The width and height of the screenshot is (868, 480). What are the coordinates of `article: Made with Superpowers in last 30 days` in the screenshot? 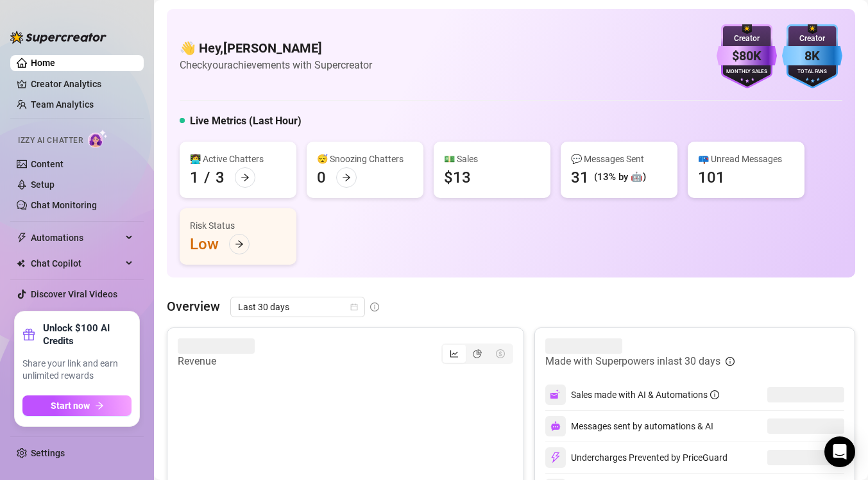 It's located at (632, 362).